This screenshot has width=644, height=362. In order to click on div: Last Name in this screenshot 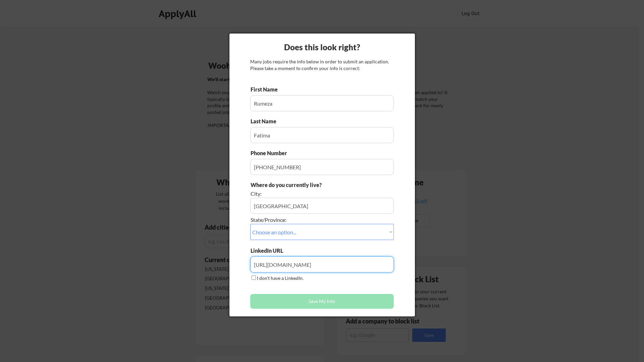, I will do `click(267, 122)`.